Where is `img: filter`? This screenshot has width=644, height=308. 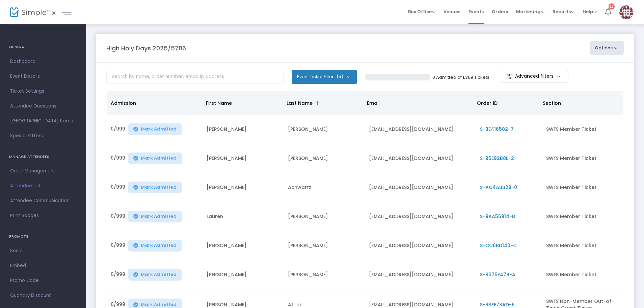
img: filter is located at coordinates (510, 77).